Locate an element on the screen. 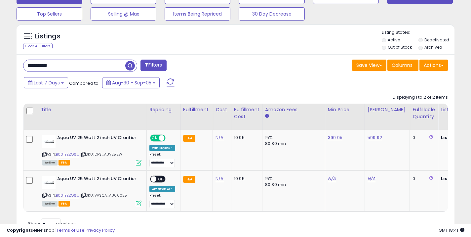 This screenshot has width=471, height=237. div: Fulfillment is located at coordinates (196, 109).